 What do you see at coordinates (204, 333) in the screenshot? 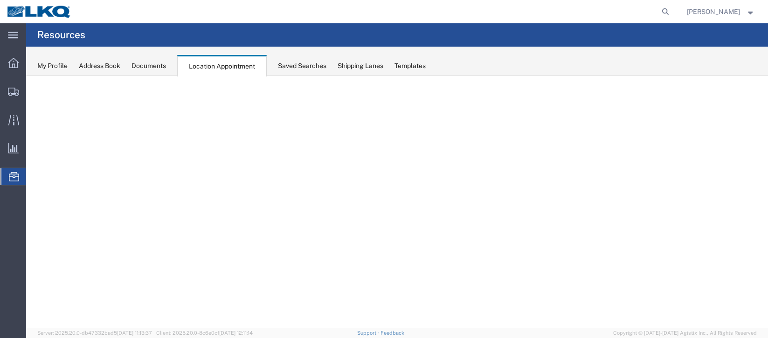
I see `span: Client: 2025.20.0-8c6e0cf` at bounding box center [204, 333].